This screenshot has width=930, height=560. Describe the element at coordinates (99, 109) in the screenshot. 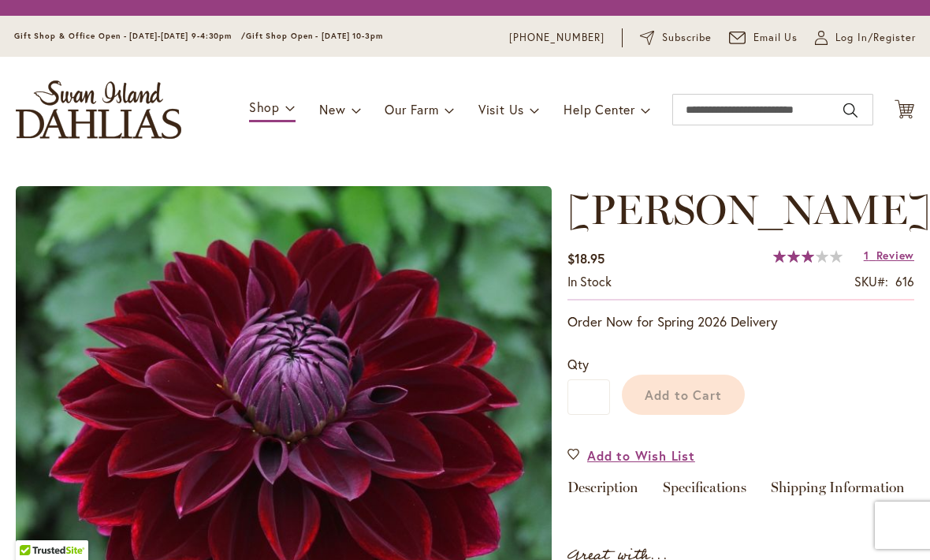

I see `a: store logo` at that location.